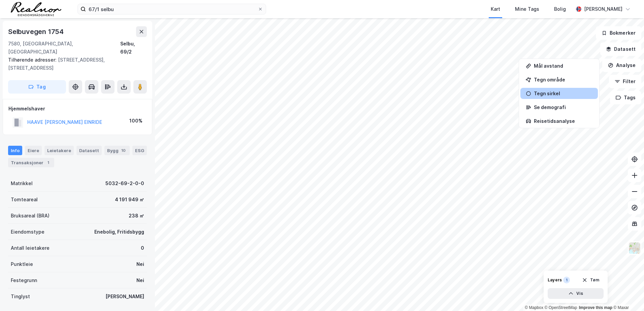 The height and width of the screenshot is (311, 644). Describe the element at coordinates (34, 150) in the screenshot. I see `div: Eiere` at that location.